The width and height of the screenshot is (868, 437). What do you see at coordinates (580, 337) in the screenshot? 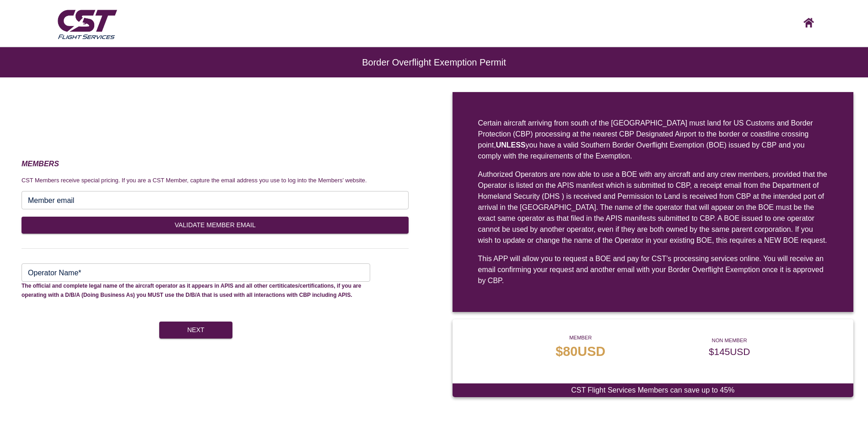
I see `p: MEMBER` at bounding box center [580, 337].